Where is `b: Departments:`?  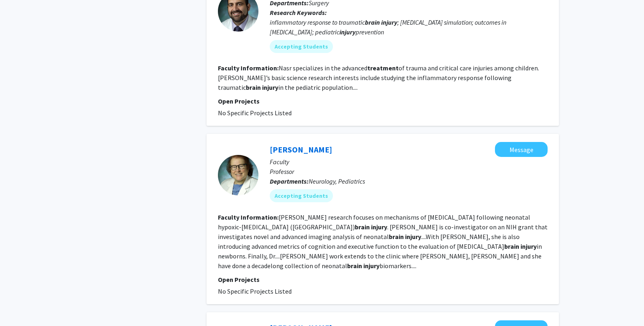 b: Departments: is located at coordinates (289, 181).